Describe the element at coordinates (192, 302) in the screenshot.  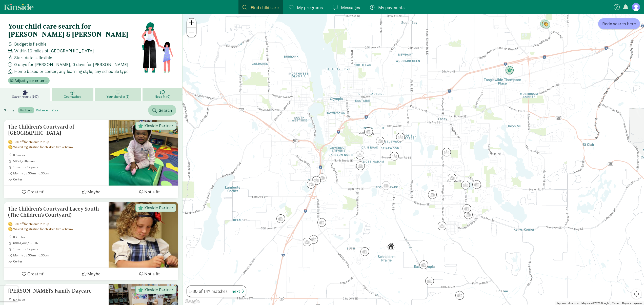
I see `a: Open this area in Google Maps (opens a new window)` at that location.